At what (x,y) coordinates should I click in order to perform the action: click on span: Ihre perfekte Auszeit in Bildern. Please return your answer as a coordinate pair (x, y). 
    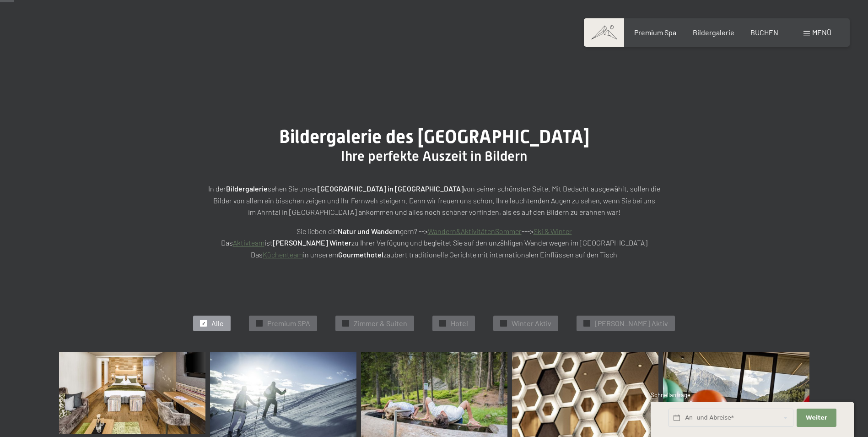
    Looking at the image, I should click on (434, 155).